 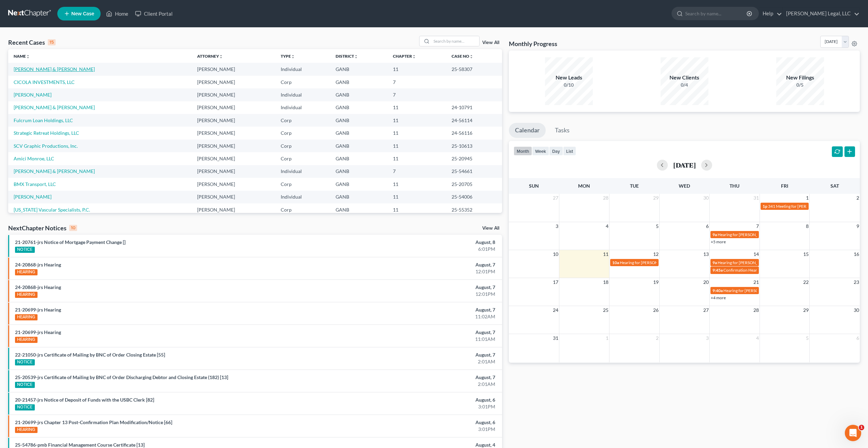 I want to click on span: 9, so click(x=858, y=226).